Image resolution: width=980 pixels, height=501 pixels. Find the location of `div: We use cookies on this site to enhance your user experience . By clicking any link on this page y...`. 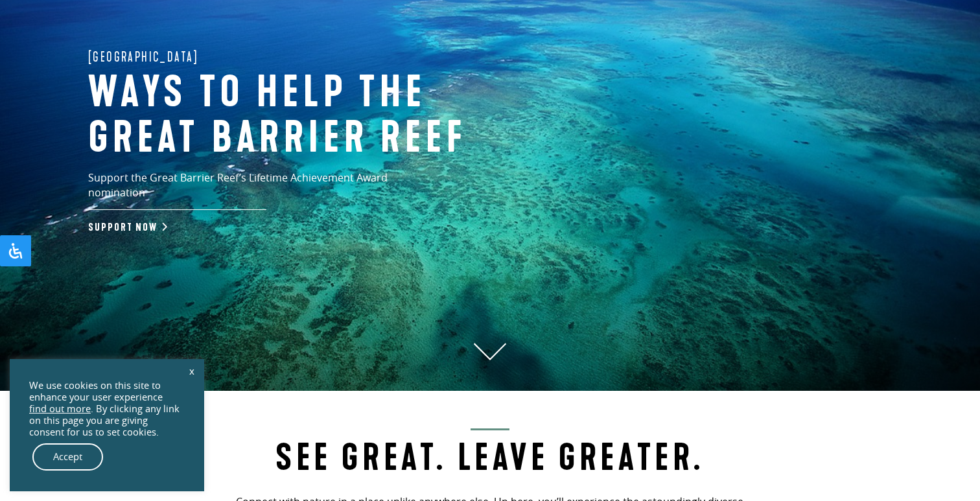

div: We use cookies on this site to enhance your user experience . By clicking any link on this page y... is located at coordinates (107, 408).